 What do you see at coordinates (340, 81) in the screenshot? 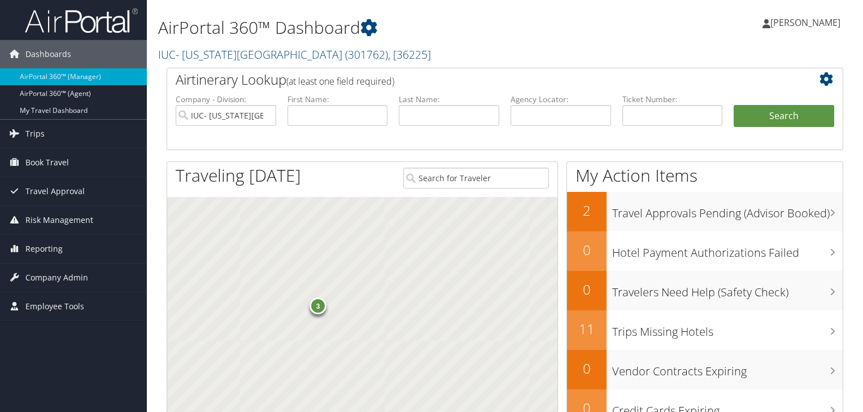
I see `span: (at least one field required)` at bounding box center [340, 81].